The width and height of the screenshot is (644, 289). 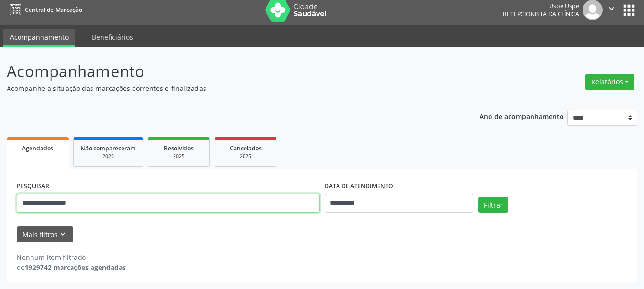 I want to click on div: Uspe Uspe, so click(x=541, y=6).